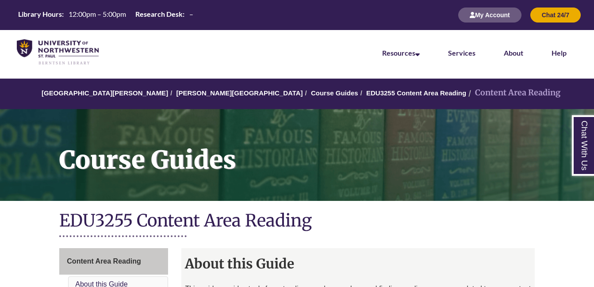 This screenshot has height=287, width=594. I want to click on th: Research Desk:, so click(159, 14).